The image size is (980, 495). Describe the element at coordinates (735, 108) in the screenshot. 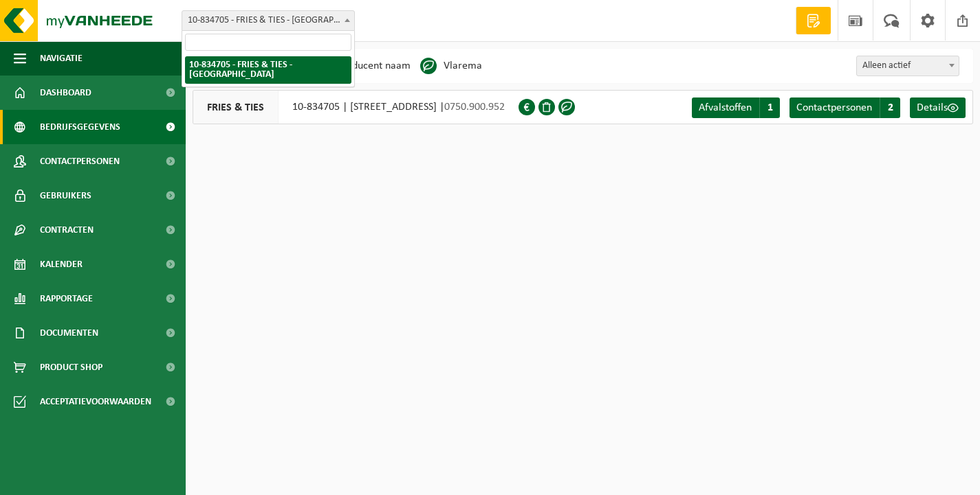

I see `a: Afvalstoffen 1` at that location.